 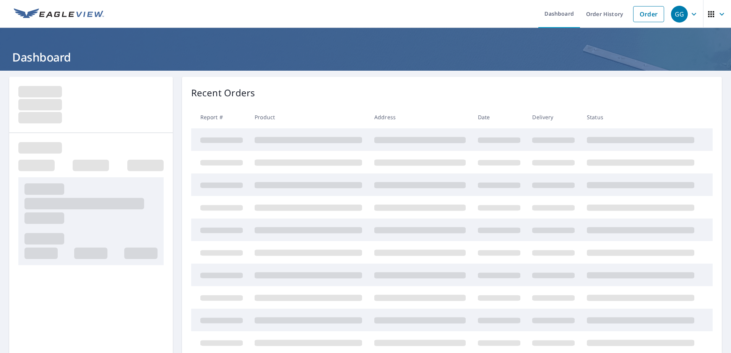 What do you see at coordinates (499, 117) in the screenshot?
I see `th: Date` at bounding box center [499, 117].